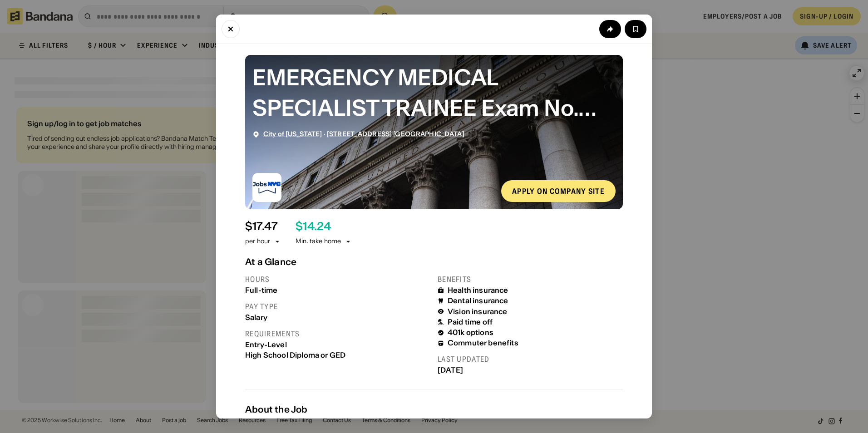 The image size is (868, 433). I want to click on div: Paid time off, so click(470, 322).